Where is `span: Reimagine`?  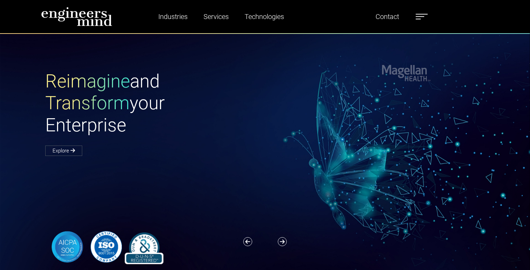 span: Reimagine is located at coordinates (87, 81).